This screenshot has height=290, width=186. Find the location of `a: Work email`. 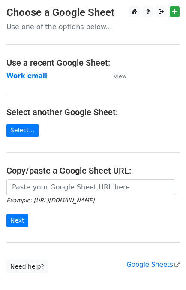

a: Work email is located at coordinates (27, 76).